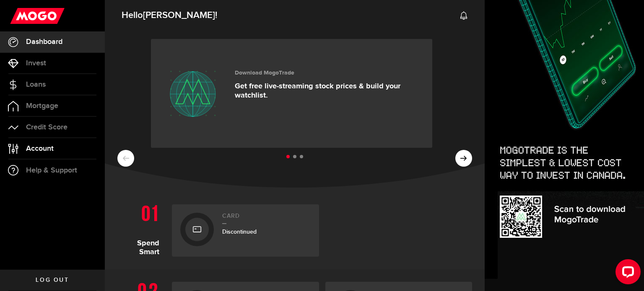 Image resolution: width=644 pixels, height=291 pixels. Describe the element at coordinates (266, 218) in the screenshot. I see `h2: Card` at that location.